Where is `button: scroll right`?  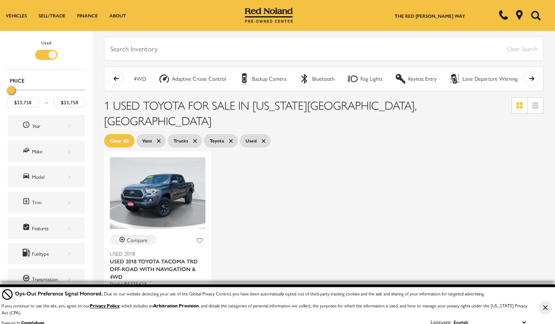 button: scroll right is located at coordinates (532, 78).